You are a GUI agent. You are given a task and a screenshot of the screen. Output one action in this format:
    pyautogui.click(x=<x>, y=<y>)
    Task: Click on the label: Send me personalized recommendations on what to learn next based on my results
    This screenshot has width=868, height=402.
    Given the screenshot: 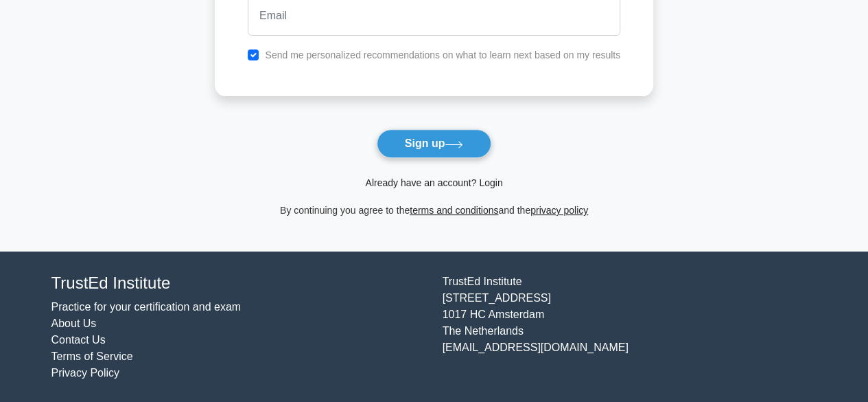 What is the action you would take?
    pyautogui.click(x=442, y=55)
    